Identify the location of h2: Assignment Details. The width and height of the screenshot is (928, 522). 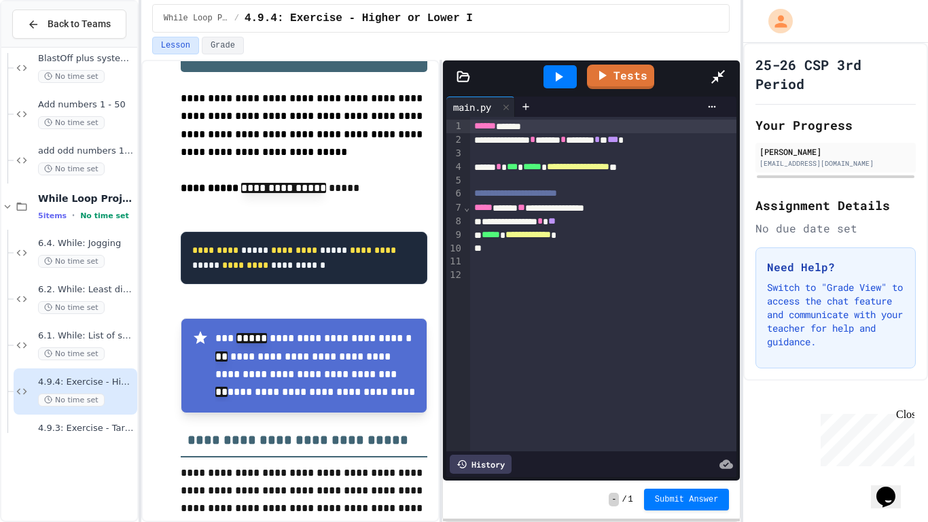
(835, 205).